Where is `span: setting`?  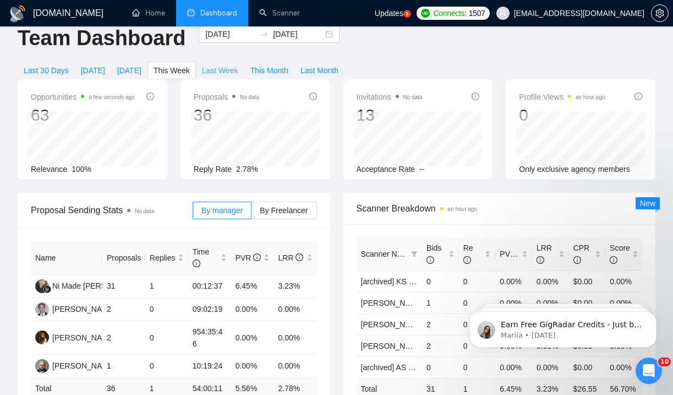 span: setting is located at coordinates (660, 13).